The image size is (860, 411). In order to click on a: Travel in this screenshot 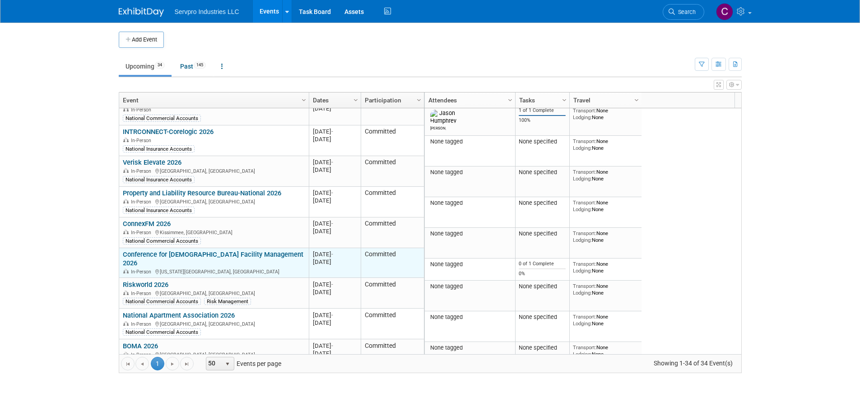, I will do `click(604, 100)`.